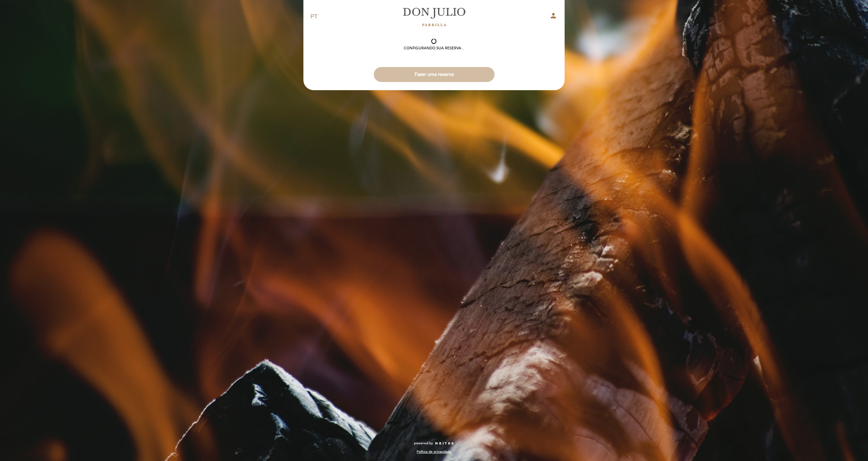  I want to click on div: Configurando sua reserva..., so click(434, 48).